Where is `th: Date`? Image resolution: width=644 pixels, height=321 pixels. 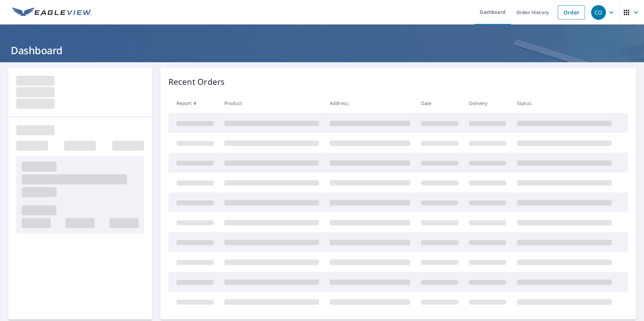
th: Date is located at coordinates (440, 103).